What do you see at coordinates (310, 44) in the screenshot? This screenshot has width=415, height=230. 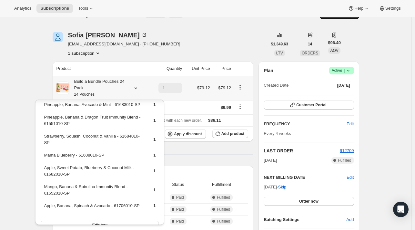 I see `button: 14` at bounding box center [310, 44].